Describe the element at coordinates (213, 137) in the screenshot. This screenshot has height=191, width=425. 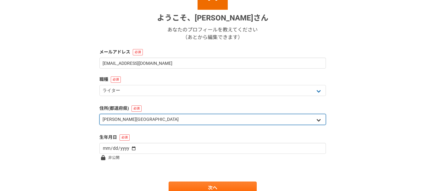
I see `label: 生年月日` at that location.